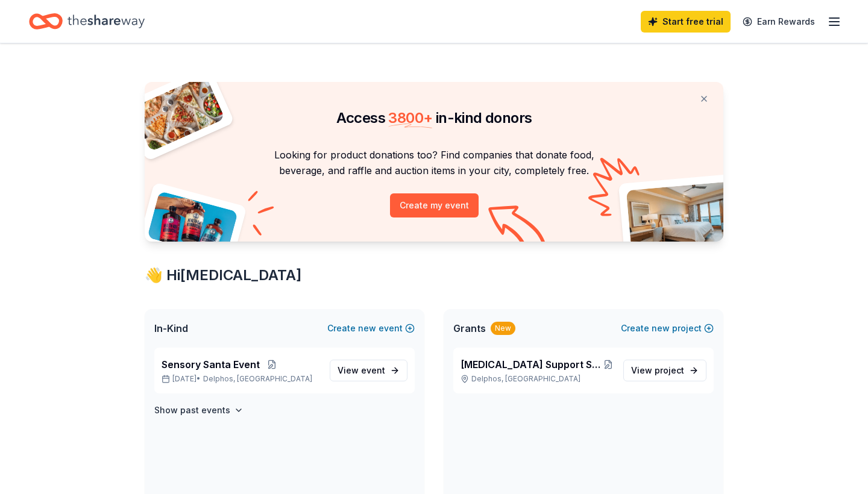  What do you see at coordinates (669, 370) in the screenshot?
I see `span: project` at bounding box center [669, 370].